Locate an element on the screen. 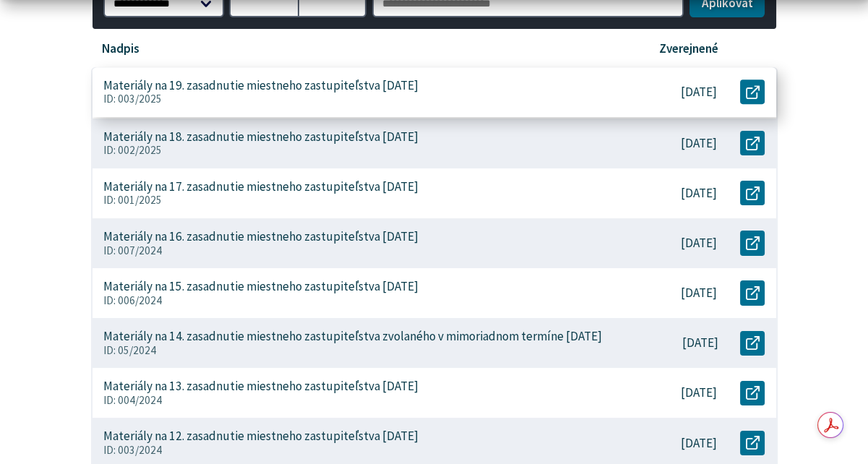 The height and width of the screenshot is (464, 868). p: Nadpis is located at coordinates (120, 48).